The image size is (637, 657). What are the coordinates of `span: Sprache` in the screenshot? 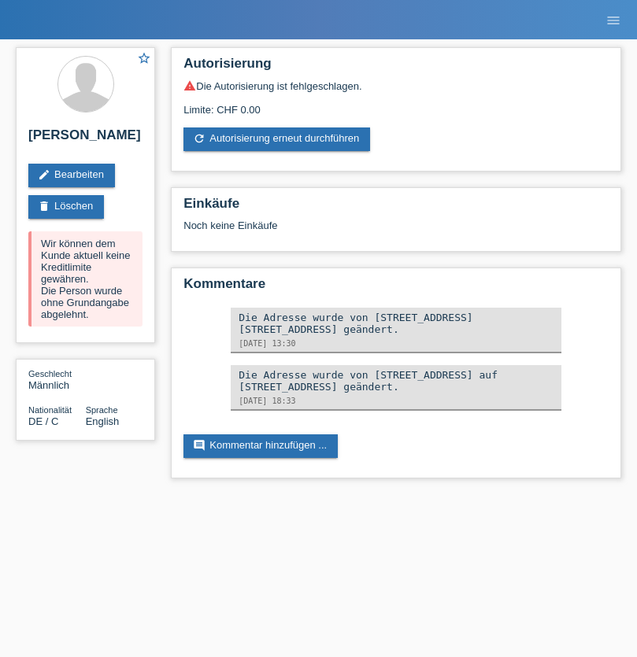 It's located at (102, 410).